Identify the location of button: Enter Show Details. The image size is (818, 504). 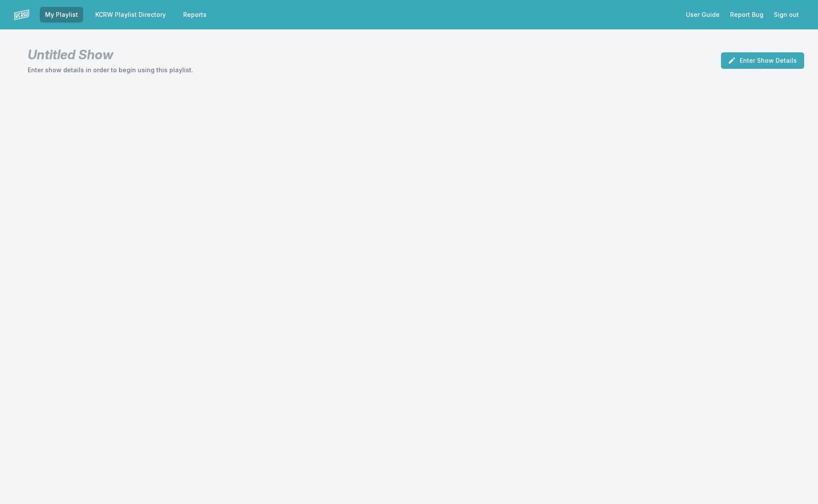
(762, 60).